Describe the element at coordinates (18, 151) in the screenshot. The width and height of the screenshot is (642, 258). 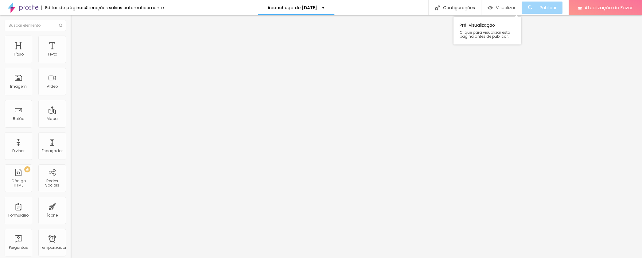
I see `font: Divisor` at that location.